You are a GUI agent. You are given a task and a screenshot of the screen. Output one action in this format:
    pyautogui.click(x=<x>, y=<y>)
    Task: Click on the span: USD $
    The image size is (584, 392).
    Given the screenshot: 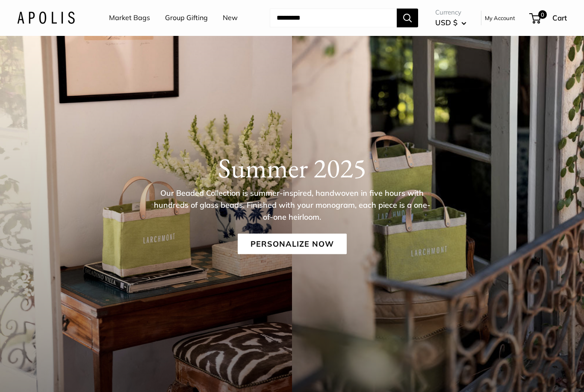 What is the action you would take?
    pyautogui.click(x=447, y=22)
    